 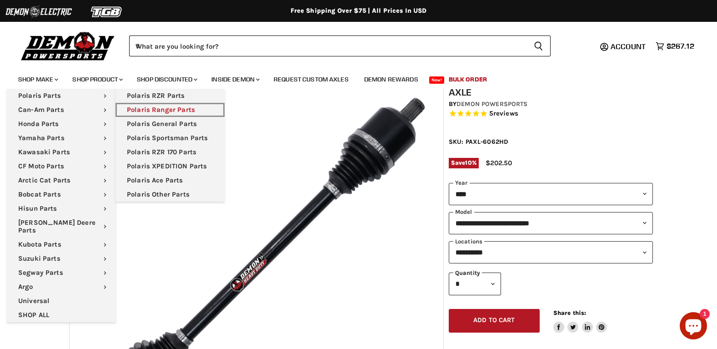 I want to click on a: Honda Parts, so click(x=61, y=124).